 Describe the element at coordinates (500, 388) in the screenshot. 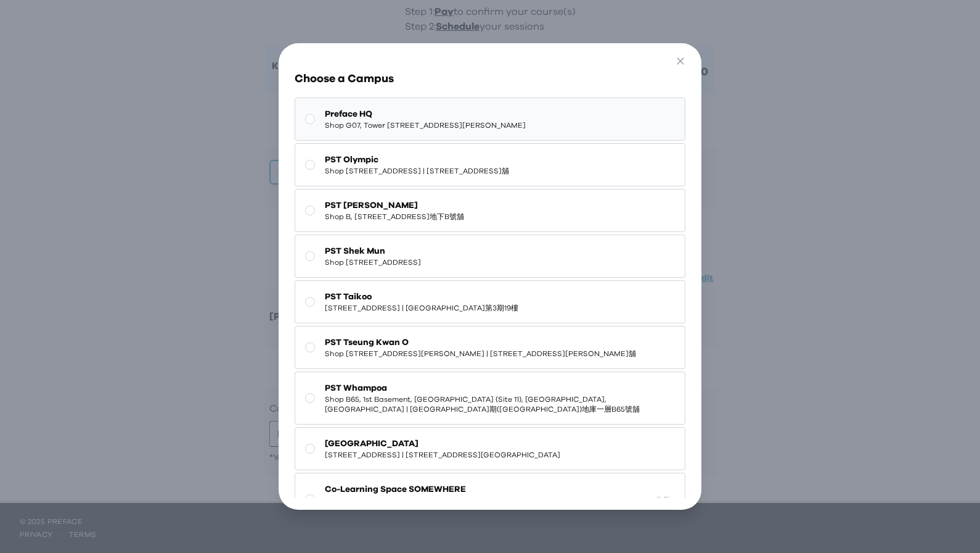

I see `span: PST Whampoa` at that location.